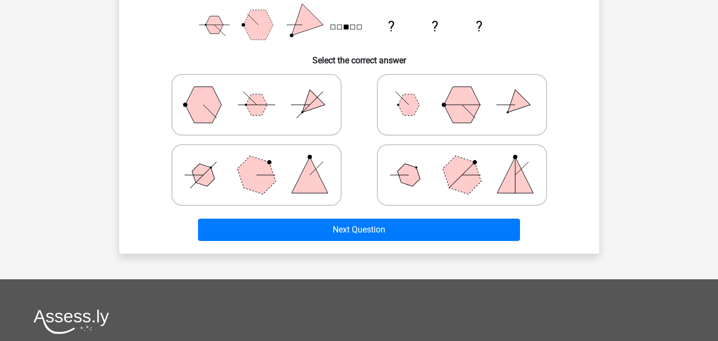 This screenshot has width=718, height=341. What do you see at coordinates (359, 230) in the screenshot?
I see `button: Next Question` at bounding box center [359, 230].